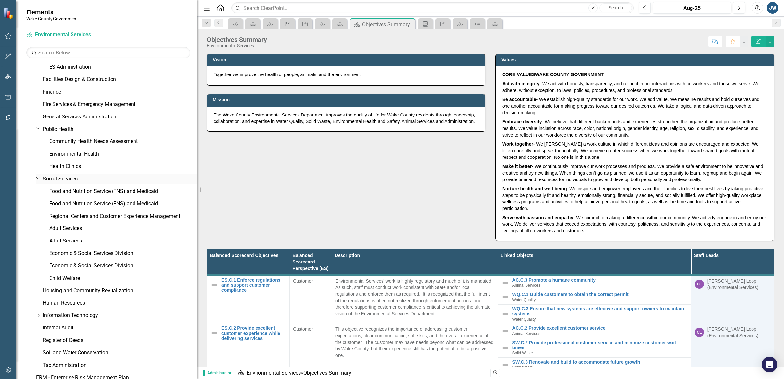 This screenshot has width=784, height=379. Describe the element at coordinates (347, 100) in the screenshot. I see `h3: Mission` at that location.